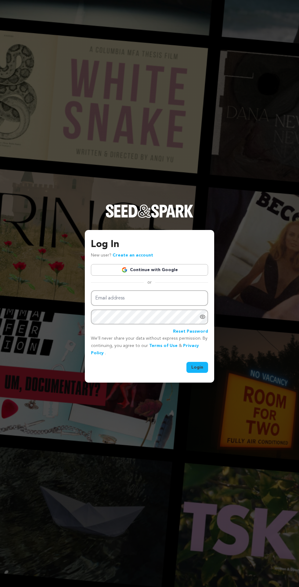  What do you see at coordinates (133, 255) in the screenshot?
I see `a: Create an account` at bounding box center [133, 255].